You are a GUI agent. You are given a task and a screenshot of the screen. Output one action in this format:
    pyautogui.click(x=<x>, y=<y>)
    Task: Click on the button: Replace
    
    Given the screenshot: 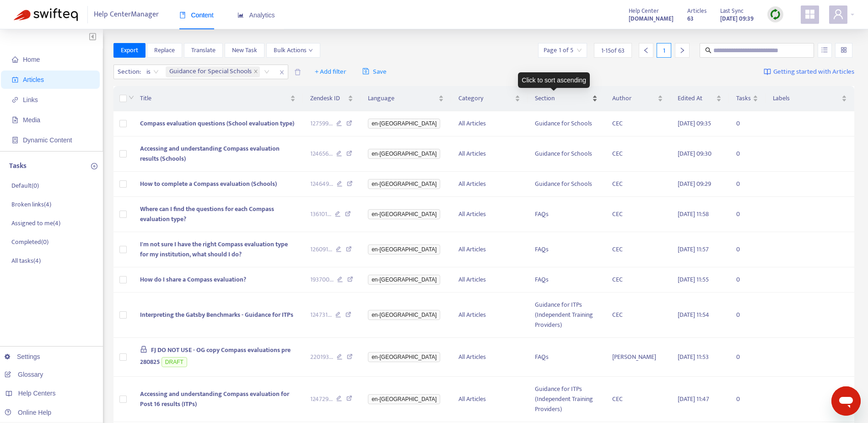 What is the action you would take?
    pyautogui.click(x=164, y=50)
    